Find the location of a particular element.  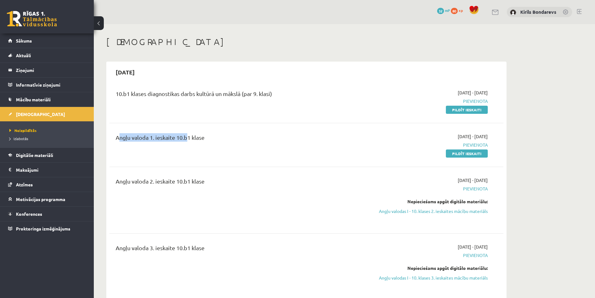

a: Konferences is located at coordinates (47, 214).